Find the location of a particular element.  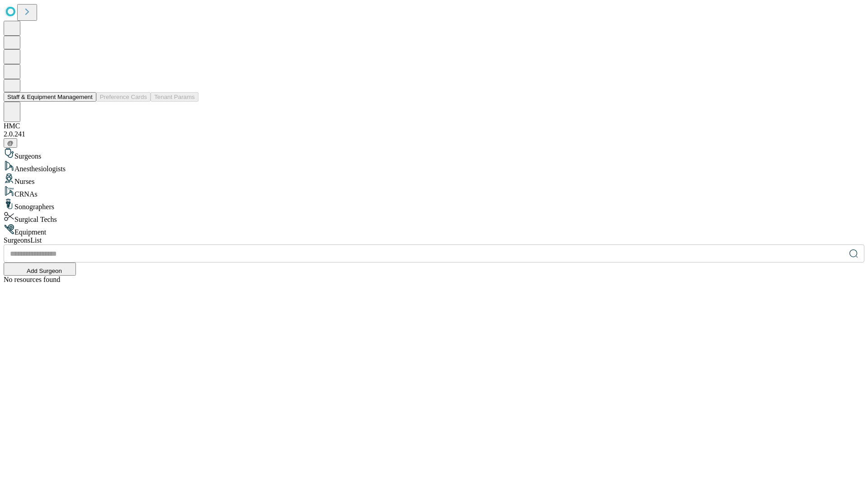

div: CRNAs is located at coordinates (434, 192).